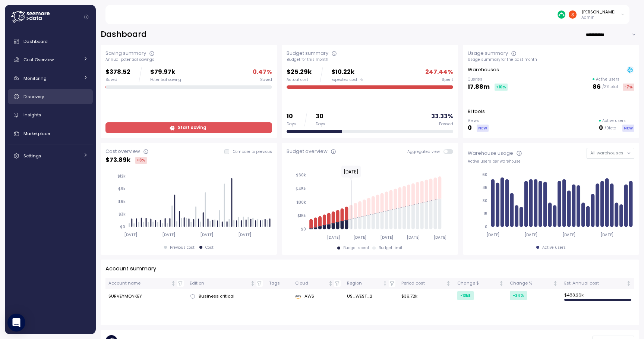 The height and width of the screenshot is (339, 644). I want to click on tspan: $15k, so click(302, 216).